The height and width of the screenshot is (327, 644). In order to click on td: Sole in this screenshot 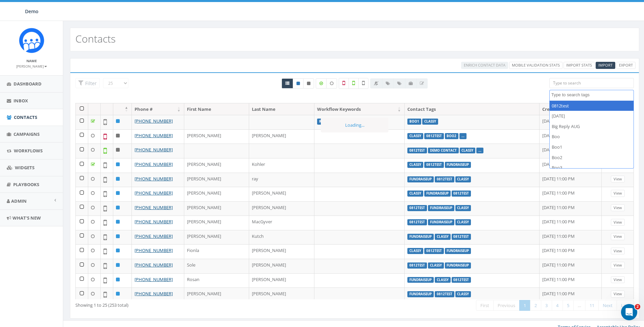, I will do `click(217, 266)`.